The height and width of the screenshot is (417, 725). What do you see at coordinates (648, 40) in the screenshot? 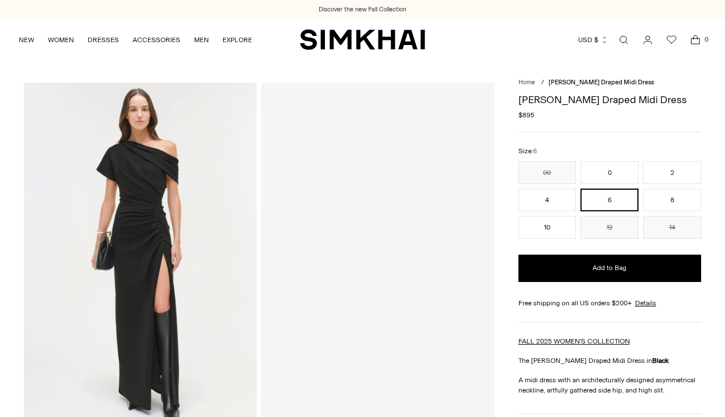
I see `a: Go to the account page` at bounding box center [648, 40].